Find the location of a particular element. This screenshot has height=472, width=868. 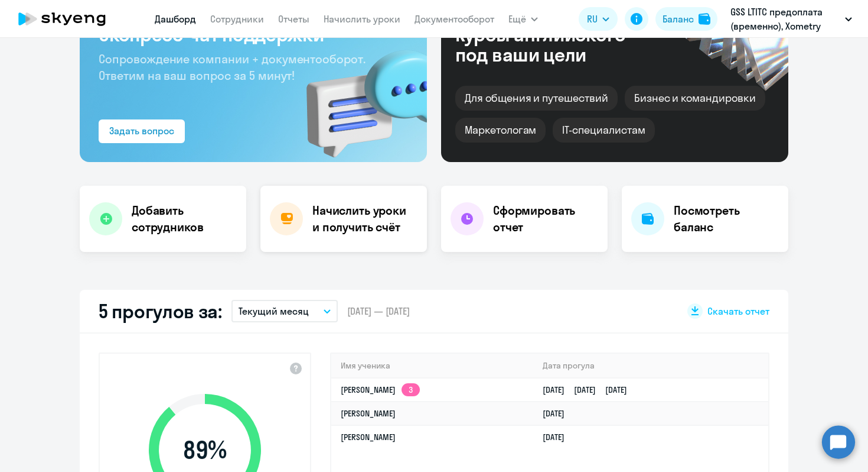

span: Сопровождение компании + документооборот. Ответим на ваш вопрос за 5 минут! is located at coordinates (232, 66).